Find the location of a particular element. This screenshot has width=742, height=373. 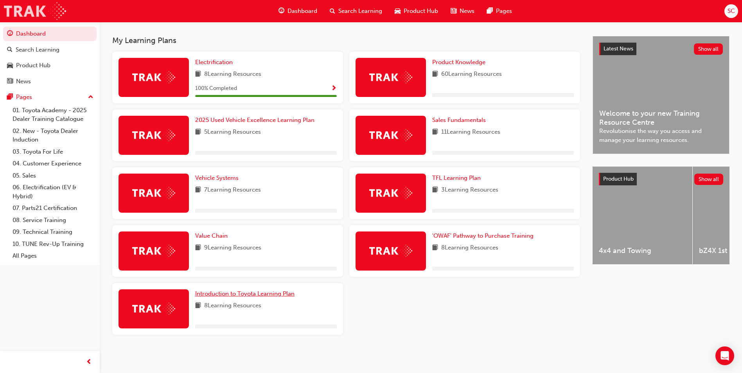

span: guage-icon is located at coordinates (281, 11).